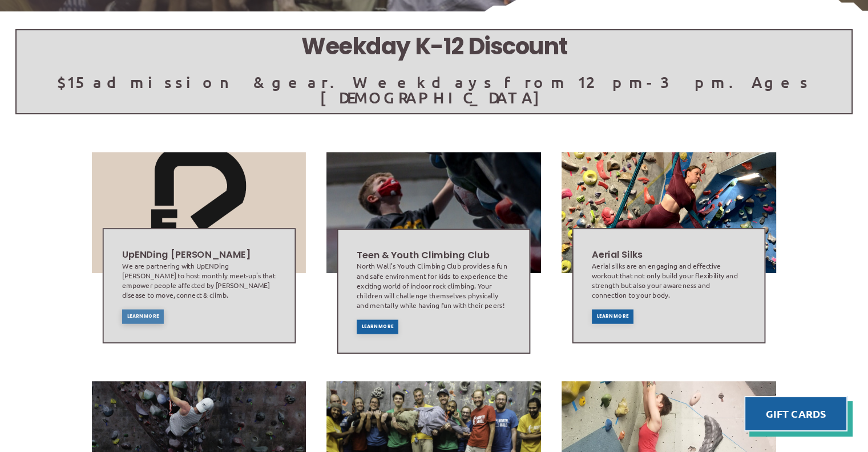  I want to click on div: North Wall’s Youth Climbing Club provides a fun and safe environment for kids to experience the e..., so click(434, 285).